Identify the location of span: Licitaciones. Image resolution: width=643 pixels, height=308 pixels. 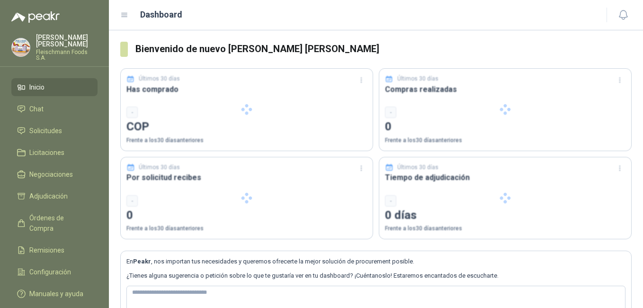
(47, 153).